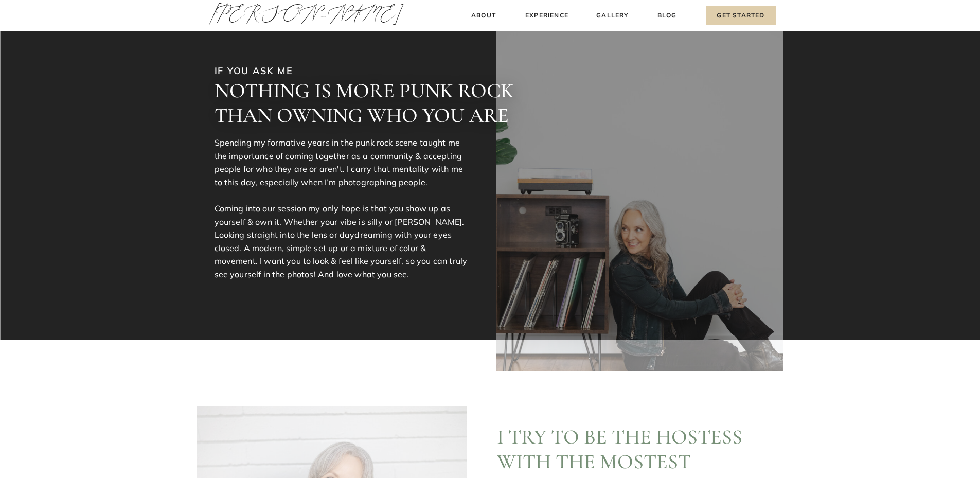 This screenshot has width=980, height=478. Describe the element at coordinates (547, 16) in the screenshot. I see `h3: Experience` at that location.